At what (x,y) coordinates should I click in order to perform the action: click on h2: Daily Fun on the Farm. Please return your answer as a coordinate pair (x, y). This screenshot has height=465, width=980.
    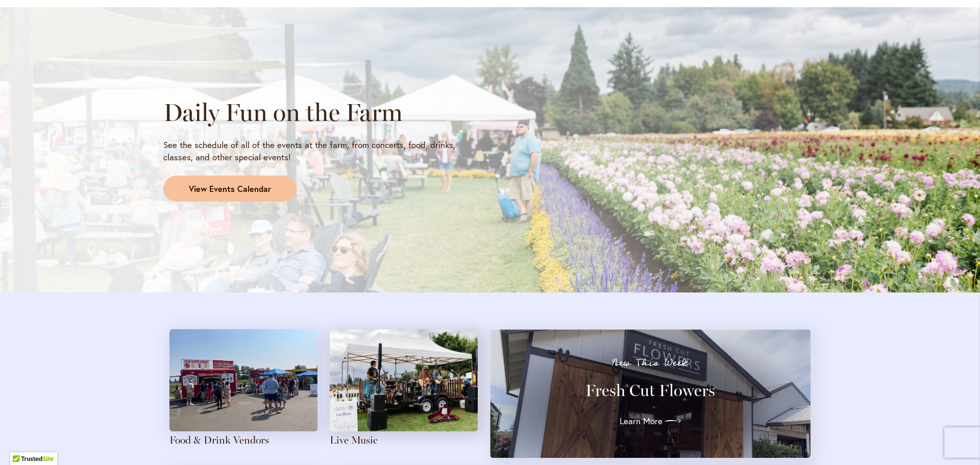
    Looking at the image, I should click on (322, 112).